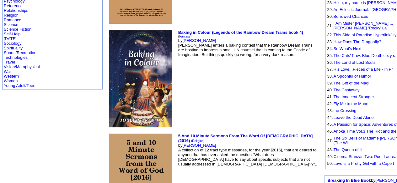  Describe the element at coordinates (346, 90) in the screenshot. I see `a: The Castaway` at that location.